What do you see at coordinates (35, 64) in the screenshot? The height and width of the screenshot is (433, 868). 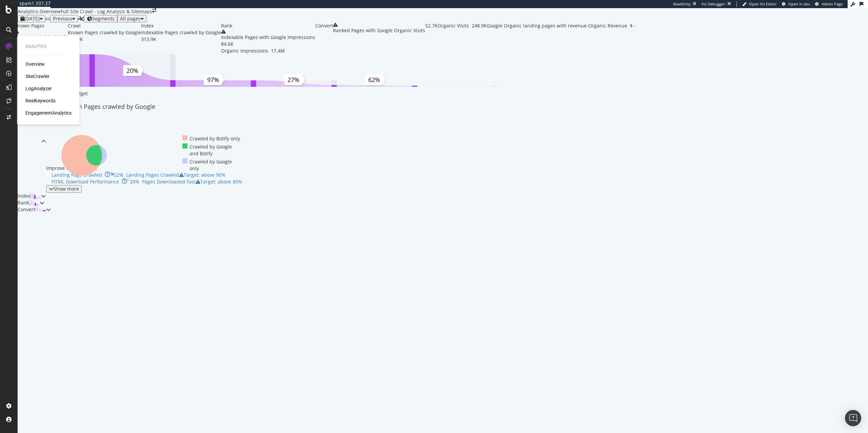 I see `a: Overview` at bounding box center [35, 64].